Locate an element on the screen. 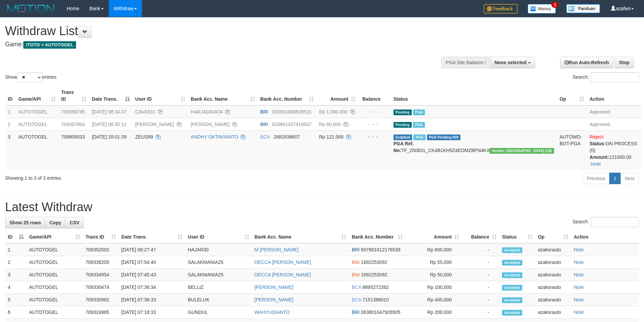 This screenshot has width=644, height=322. a: Run Auto-Refresh is located at coordinates (587, 62).